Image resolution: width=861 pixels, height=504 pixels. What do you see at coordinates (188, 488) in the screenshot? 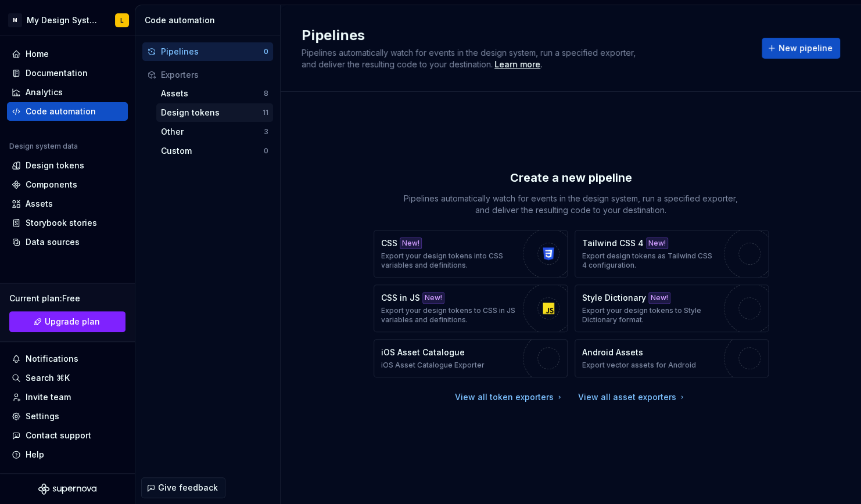
I see `span: Give feedback` at bounding box center [188, 488].